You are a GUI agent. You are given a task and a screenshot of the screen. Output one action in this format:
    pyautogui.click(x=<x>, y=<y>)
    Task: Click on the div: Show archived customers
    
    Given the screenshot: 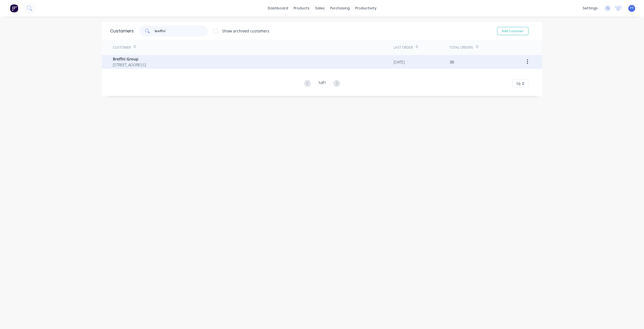 What is the action you would take?
    pyautogui.click(x=246, y=31)
    